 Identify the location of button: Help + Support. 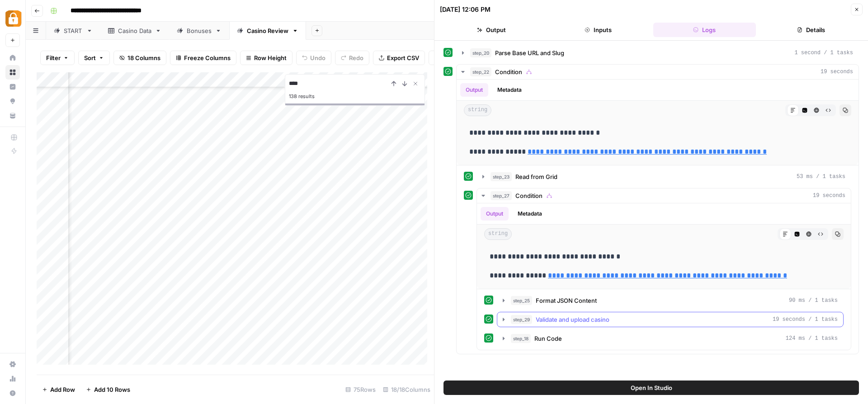
(13, 393).